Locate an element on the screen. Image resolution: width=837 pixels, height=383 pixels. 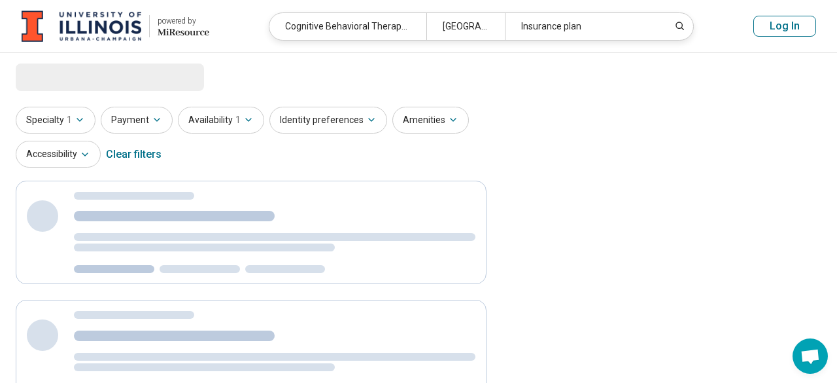
button: Accessibility is located at coordinates (58, 154).